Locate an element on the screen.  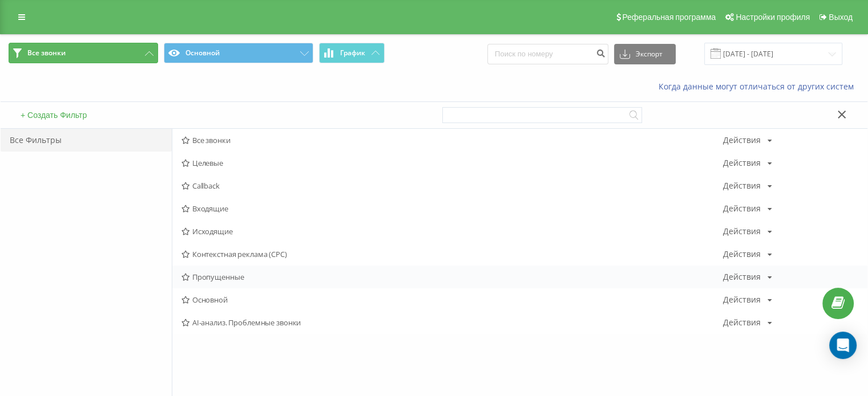
span: Настройки профиля is located at coordinates (773, 17).